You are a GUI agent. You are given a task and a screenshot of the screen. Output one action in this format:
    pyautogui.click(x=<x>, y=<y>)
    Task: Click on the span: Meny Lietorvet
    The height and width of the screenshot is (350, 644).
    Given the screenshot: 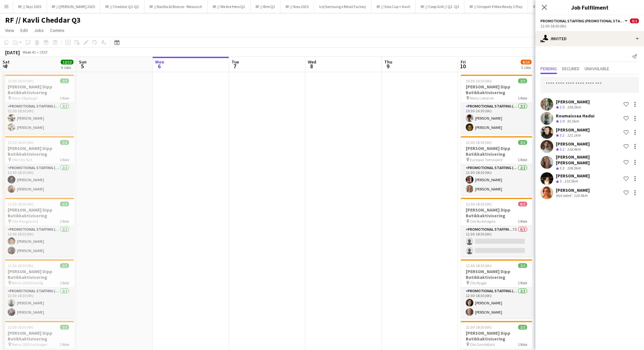 What is the action you would take?
    pyautogui.click(x=482, y=98)
    